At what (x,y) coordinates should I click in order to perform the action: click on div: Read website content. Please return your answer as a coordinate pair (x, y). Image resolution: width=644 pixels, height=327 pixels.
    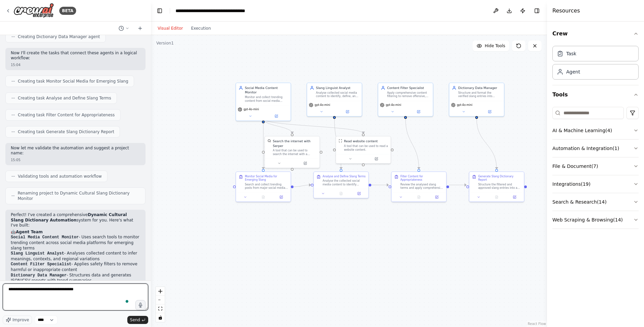
    Looking at the image, I should click on (361, 141).